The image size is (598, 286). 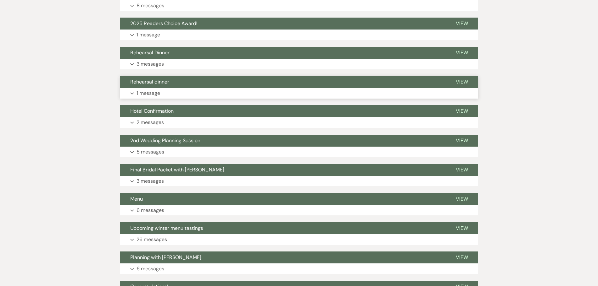 I want to click on button: 8 messages, so click(x=299, y=6).